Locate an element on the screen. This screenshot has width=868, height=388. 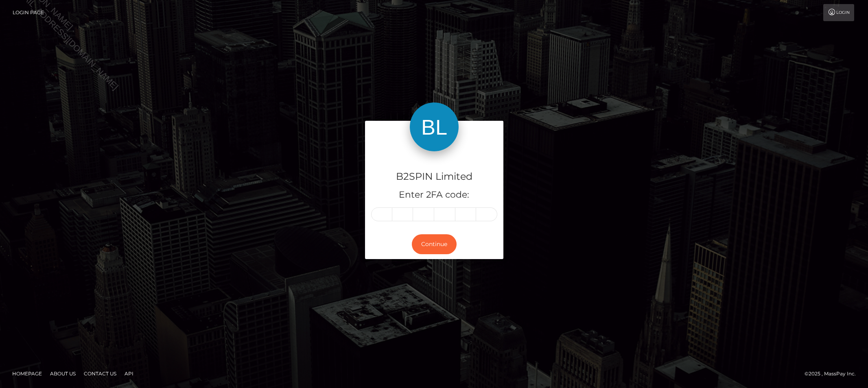
button: Continue is located at coordinates (434, 244).